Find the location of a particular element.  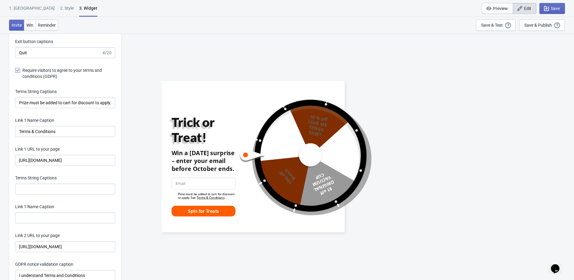

div: 3. Widget is located at coordinates (88, 11).